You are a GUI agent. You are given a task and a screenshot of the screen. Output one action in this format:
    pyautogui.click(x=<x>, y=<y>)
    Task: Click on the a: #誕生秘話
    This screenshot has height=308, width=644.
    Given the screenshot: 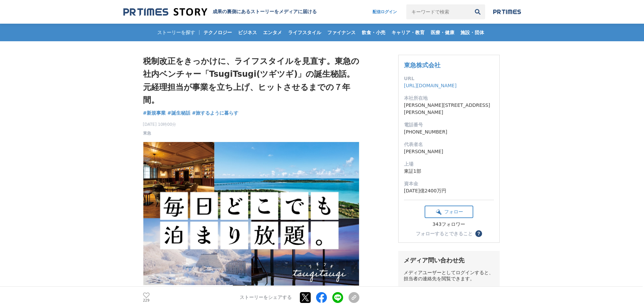 What is the action you would take?
    pyautogui.click(x=179, y=113)
    